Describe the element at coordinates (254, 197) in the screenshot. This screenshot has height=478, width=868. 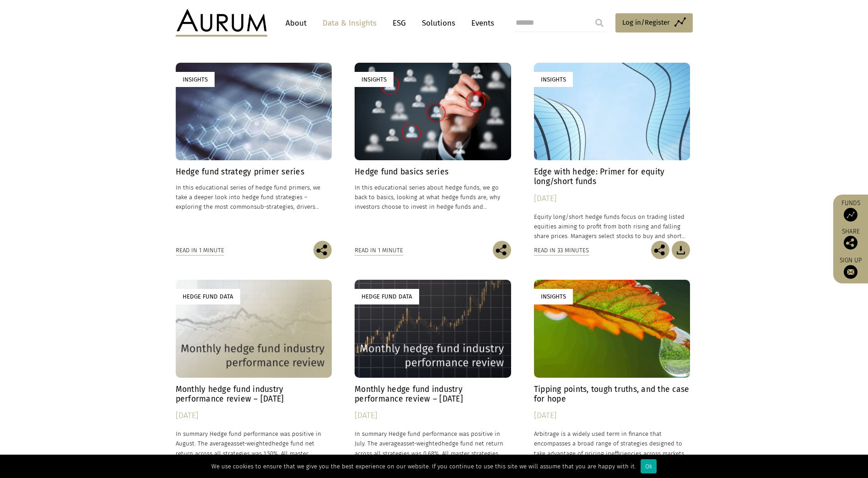
I see `p: In this educational series of hedge fund primers, we take a deeper look into hedge fund strategie...` at that location.